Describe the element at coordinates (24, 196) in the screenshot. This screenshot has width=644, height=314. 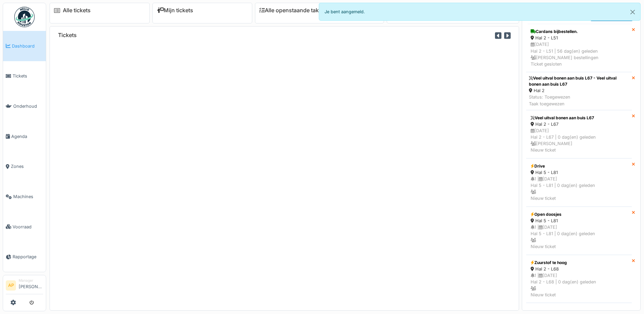
I see `a: Machines` at that location.